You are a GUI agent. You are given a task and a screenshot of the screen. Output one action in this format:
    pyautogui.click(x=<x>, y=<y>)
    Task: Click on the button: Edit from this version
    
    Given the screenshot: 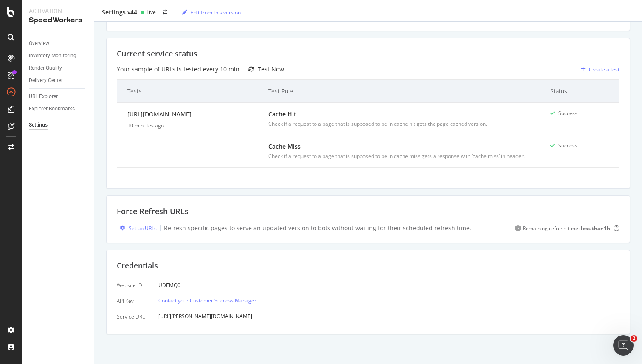 What is the action you would take?
    pyautogui.click(x=210, y=12)
    